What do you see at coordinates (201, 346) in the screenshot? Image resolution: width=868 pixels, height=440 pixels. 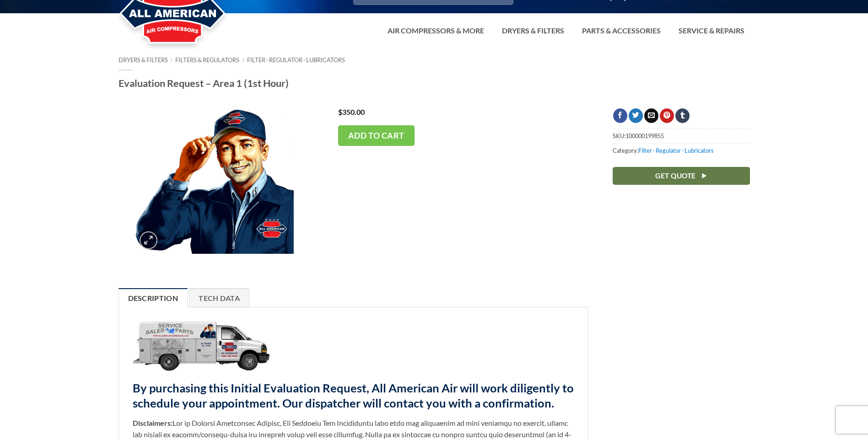 I see `img: Air Compressor Service Truck` at bounding box center [201, 346].